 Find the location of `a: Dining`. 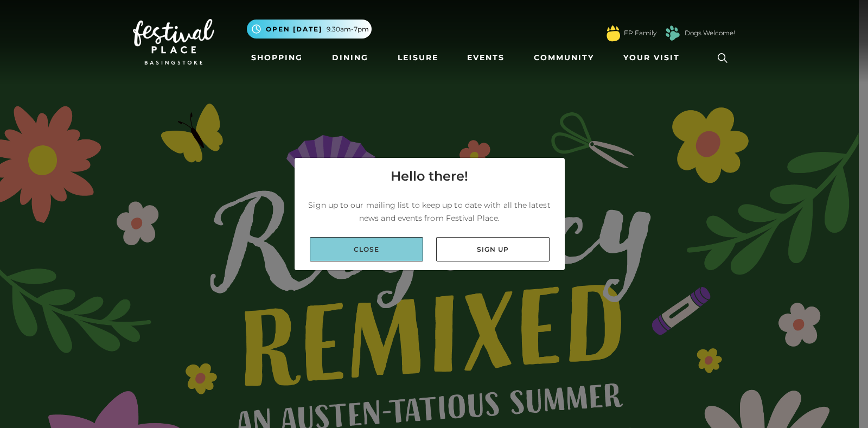

a: Dining is located at coordinates (350, 58).